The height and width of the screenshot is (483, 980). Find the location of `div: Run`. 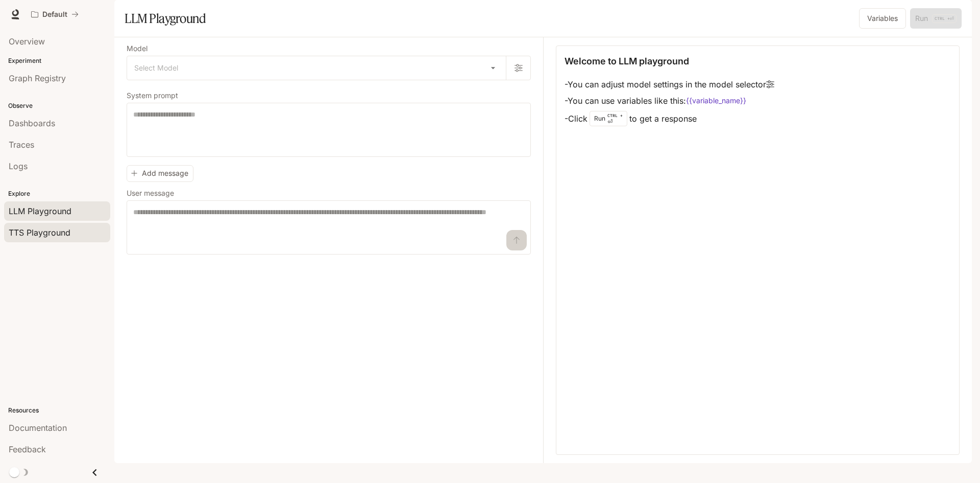

div: Run is located at coordinates (608, 118).